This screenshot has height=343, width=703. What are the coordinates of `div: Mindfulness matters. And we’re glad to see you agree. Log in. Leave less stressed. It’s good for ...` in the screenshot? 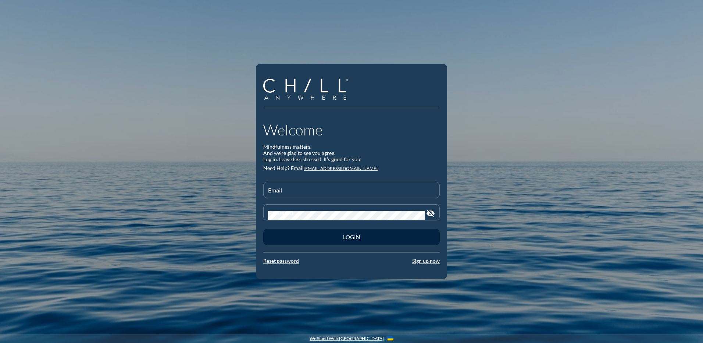 It's located at (351, 153).